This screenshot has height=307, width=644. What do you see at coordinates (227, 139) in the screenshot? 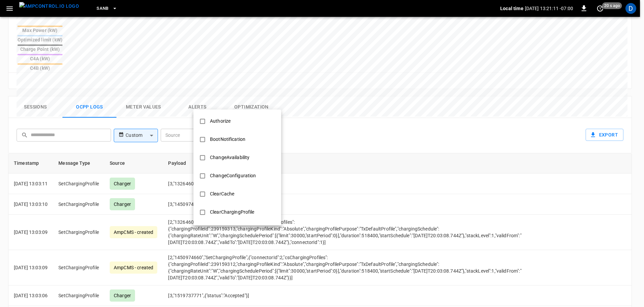
I see `div: BootNotification` at bounding box center [227, 139].